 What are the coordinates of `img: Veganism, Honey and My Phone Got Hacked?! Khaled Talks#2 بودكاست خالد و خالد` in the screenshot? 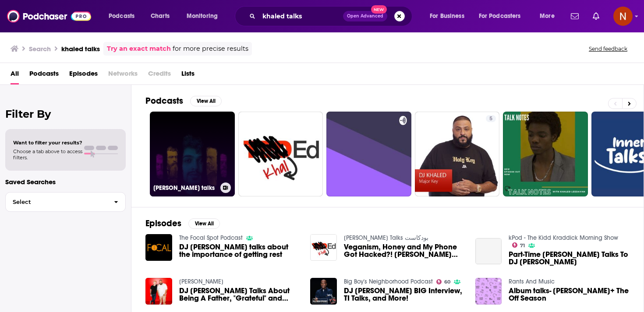 It's located at (323, 247).